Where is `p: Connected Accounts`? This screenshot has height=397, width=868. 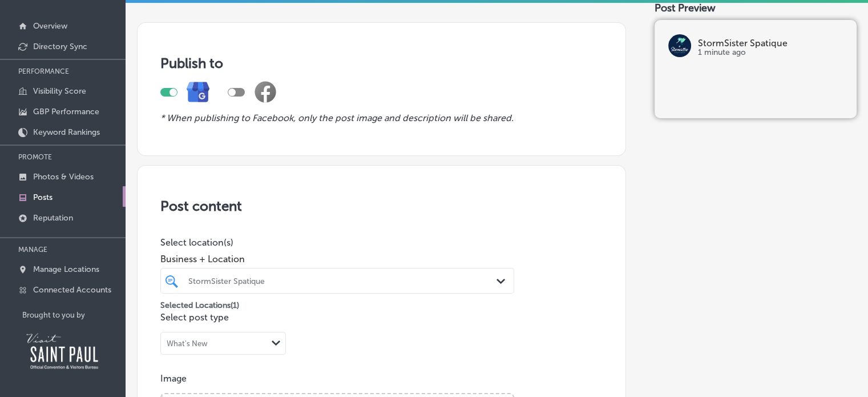 p: Connected Accounts is located at coordinates (72, 290).